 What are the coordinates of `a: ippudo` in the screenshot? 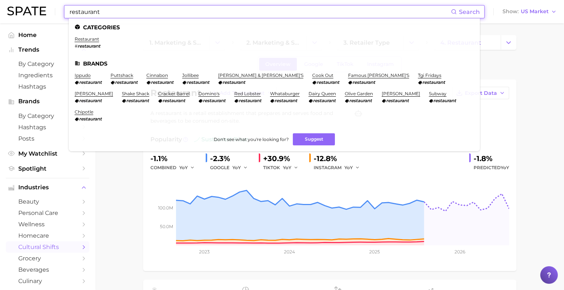 It's located at (83, 75).